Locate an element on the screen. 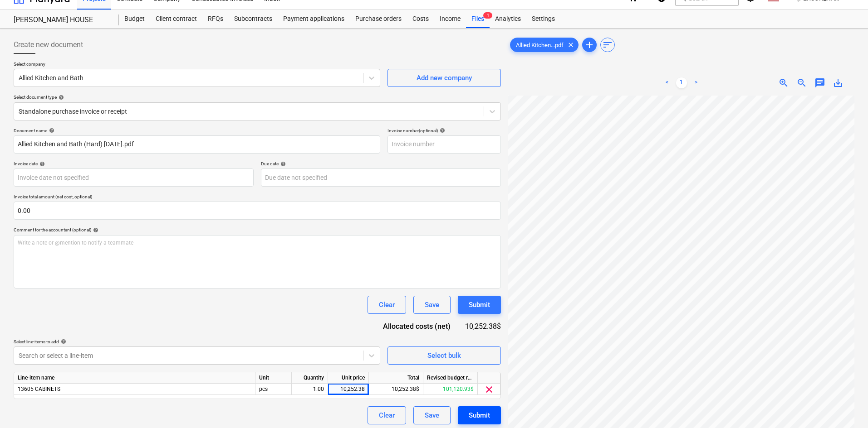 The width and height of the screenshot is (868, 428). div: RFQs is located at coordinates (215, 19).